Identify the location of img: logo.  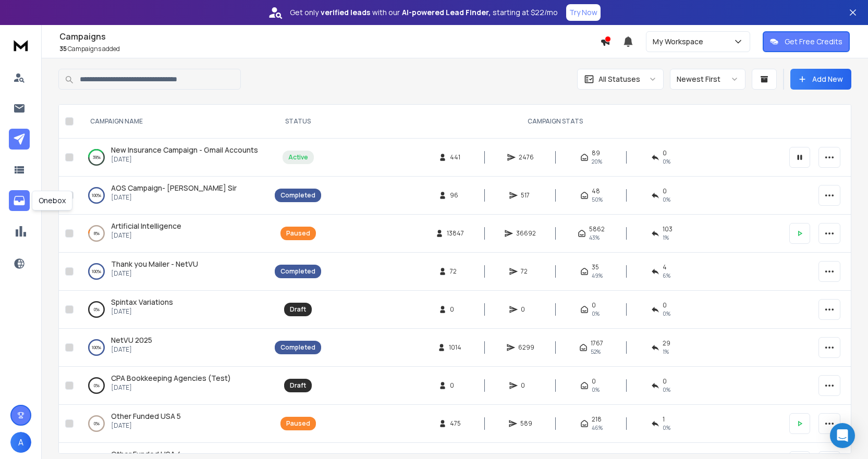
(21, 45).